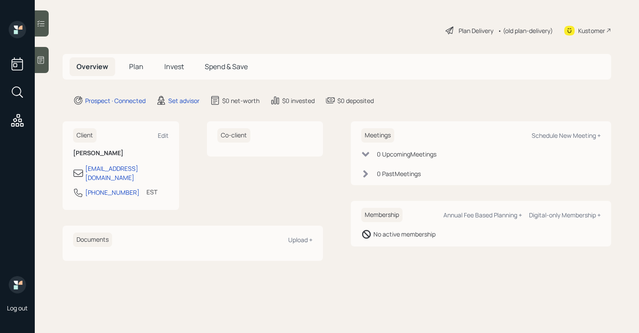  I want to click on h6: Documents, so click(93, 240).